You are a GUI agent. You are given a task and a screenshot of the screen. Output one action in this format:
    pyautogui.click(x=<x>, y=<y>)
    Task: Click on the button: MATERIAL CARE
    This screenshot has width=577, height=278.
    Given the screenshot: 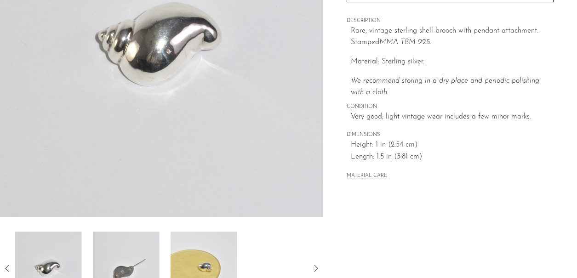 What is the action you would take?
    pyautogui.click(x=367, y=176)
    